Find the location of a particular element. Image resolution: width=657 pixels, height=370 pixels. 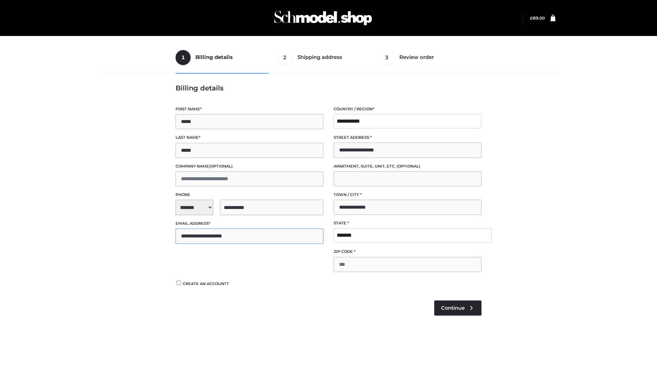

bdi: 89.00 is located at coordinates (537, 18).